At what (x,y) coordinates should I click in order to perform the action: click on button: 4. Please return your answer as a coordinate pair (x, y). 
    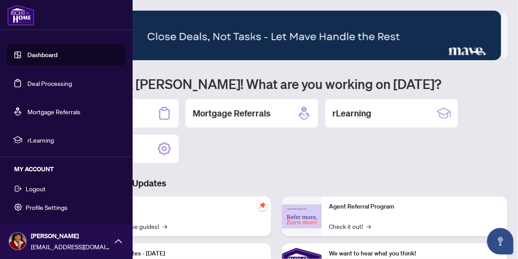
    Looking at the image, I should click on (477, 53).